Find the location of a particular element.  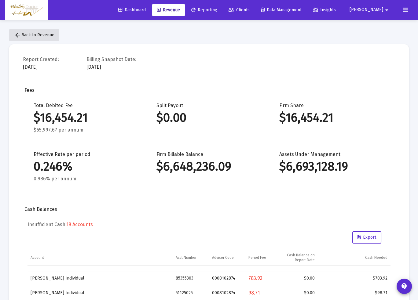

div: $65,997.67 per annum is located at coordinates (86, 130).